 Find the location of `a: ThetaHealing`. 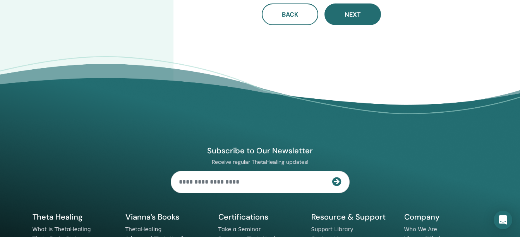

a: ThetaHealing is located at coordinates (144, 229).